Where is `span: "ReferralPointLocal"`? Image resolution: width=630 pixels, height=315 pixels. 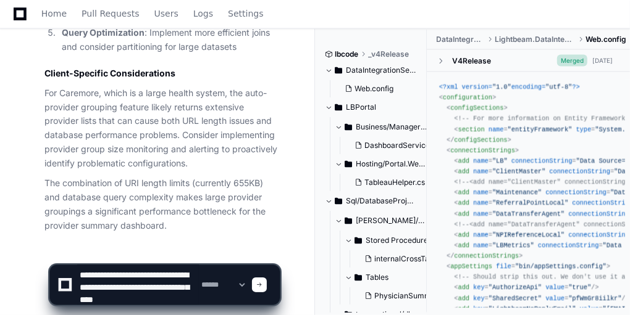 span: "ReferralPointLocal" is located at coordinates (530, 203).